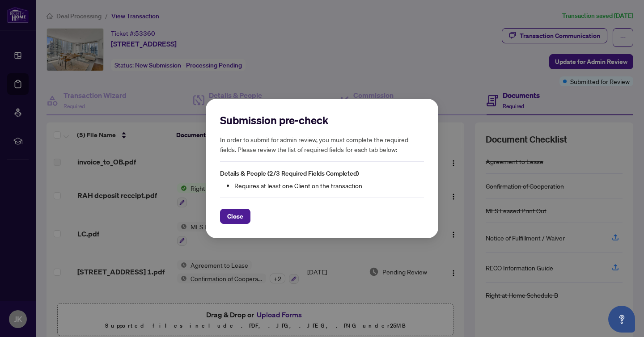 This screenshot has height=337, width=644. Describe the element at coordinates (235, 216) in the screenshot. I see `span: Close` at that location.